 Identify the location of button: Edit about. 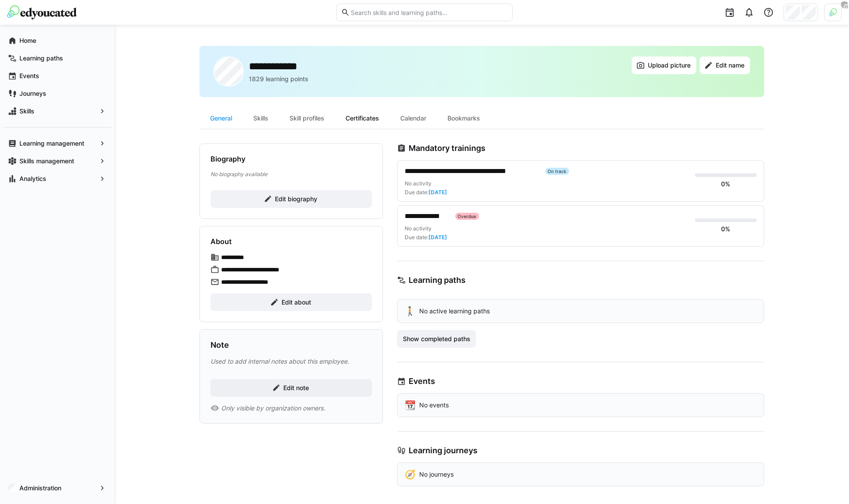
(291, 302).